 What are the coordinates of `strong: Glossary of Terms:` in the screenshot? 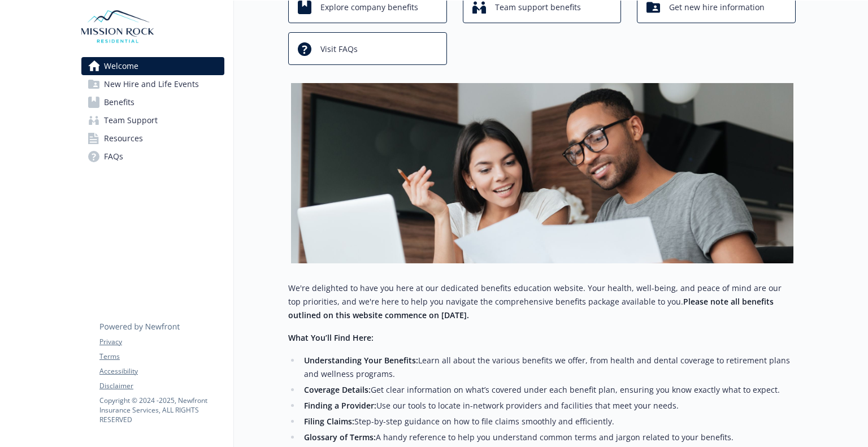 It's located at (339, 437).